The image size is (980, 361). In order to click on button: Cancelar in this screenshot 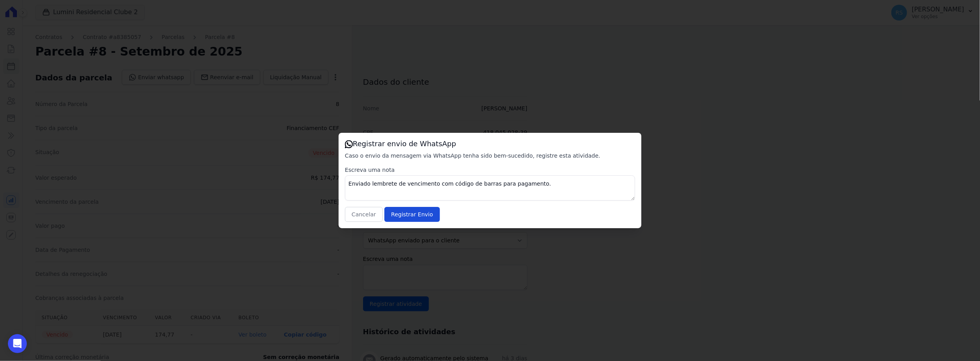, I will do `click(364, 215)`.